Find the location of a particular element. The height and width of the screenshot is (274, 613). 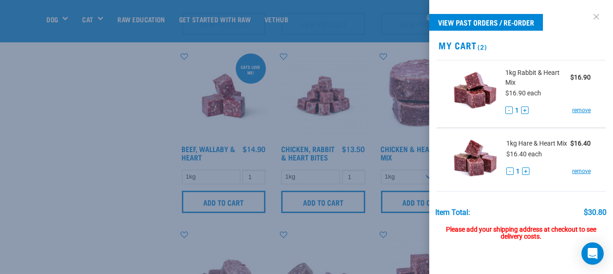

a: View past orders / re-order is located at coordinates (486, 22).